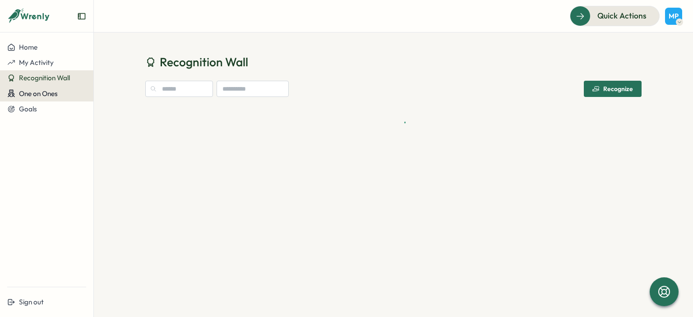 The image size is (693, 317). What do you see at coordinates (38, 93) in the screenshot?
I see `span: One on Ones` at bounding box center [38, 93].